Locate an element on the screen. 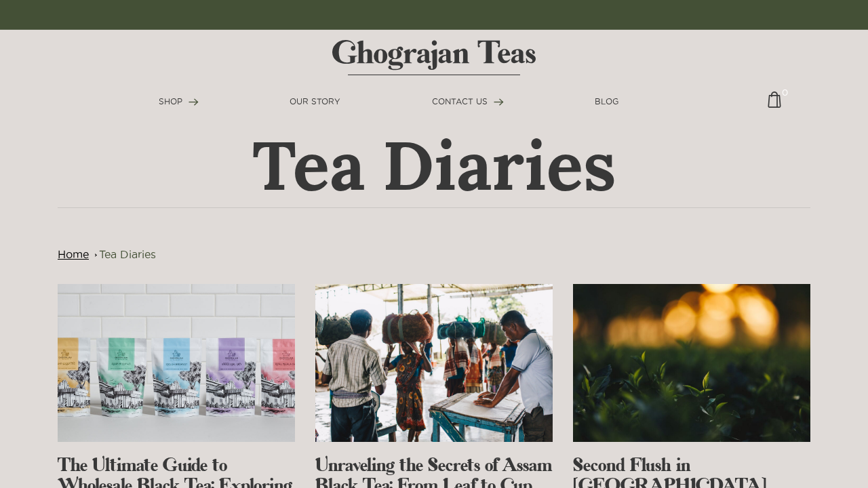  a: BLOG is located at coordinates (607, 101).